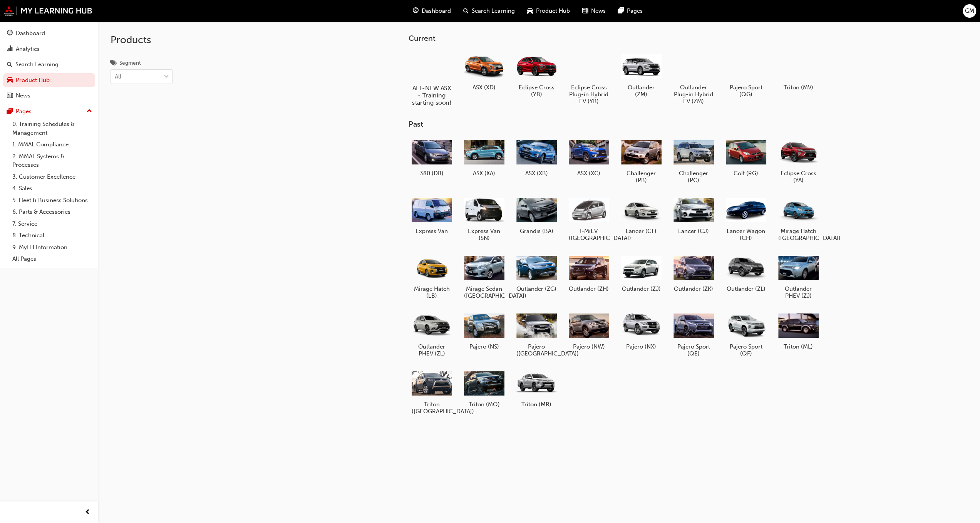 This screenshot has height=523, width=980. What do you see at coordinates (537, 158) in the screenshot?
I see `a: ASX (XB)` at bounding box center [537, 158].